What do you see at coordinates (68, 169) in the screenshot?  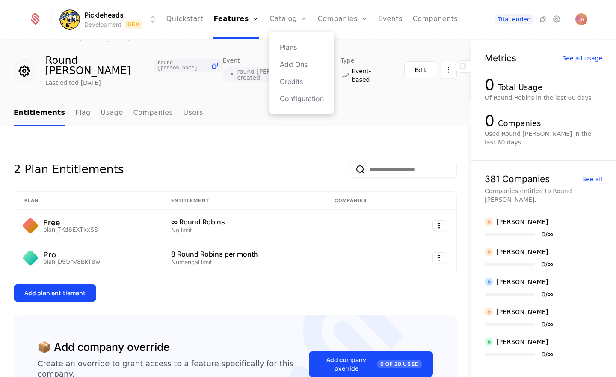 I see `div: 2 Plan Entitlements` at bounding box center [68, 169].